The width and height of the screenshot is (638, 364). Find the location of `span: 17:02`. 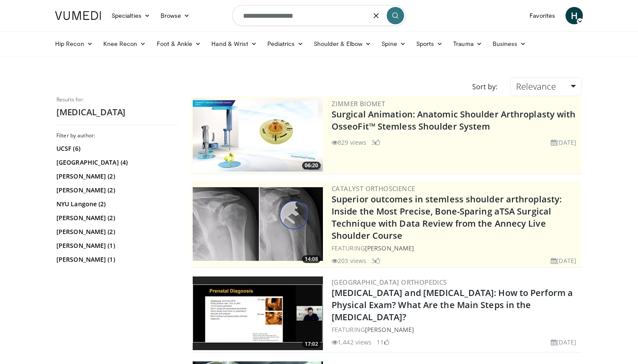

span: 17:02 is located at coordinates (311, 344).